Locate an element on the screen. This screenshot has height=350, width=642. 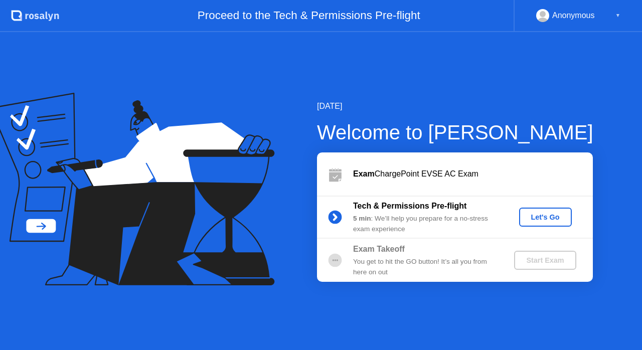
b: 5 min is located at coordinates (362, 218).